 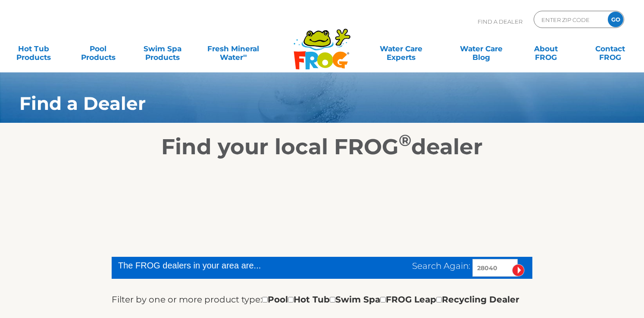 I want to click on h1: Find a Dealer, so click(x=297, y=103).